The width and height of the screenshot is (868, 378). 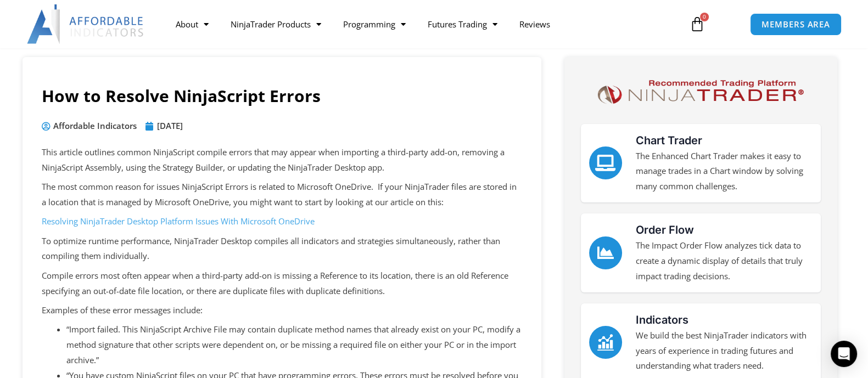 What do you see at coordinates (282, 284) in the screenshot?
I see `p: Compile errors most often appear when a third-party add-on is missing a Reference to its location...` at bounding box center [282, 284].